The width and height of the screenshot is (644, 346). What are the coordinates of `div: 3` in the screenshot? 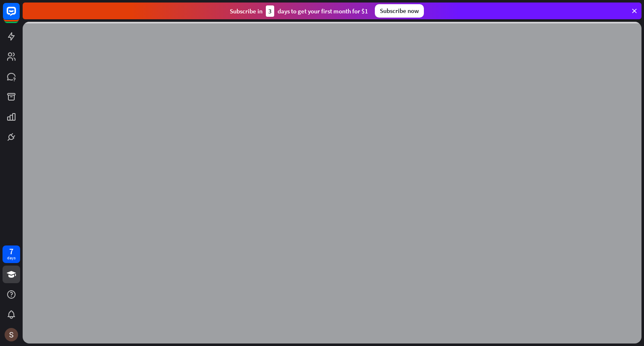 It's located at (270, 11).